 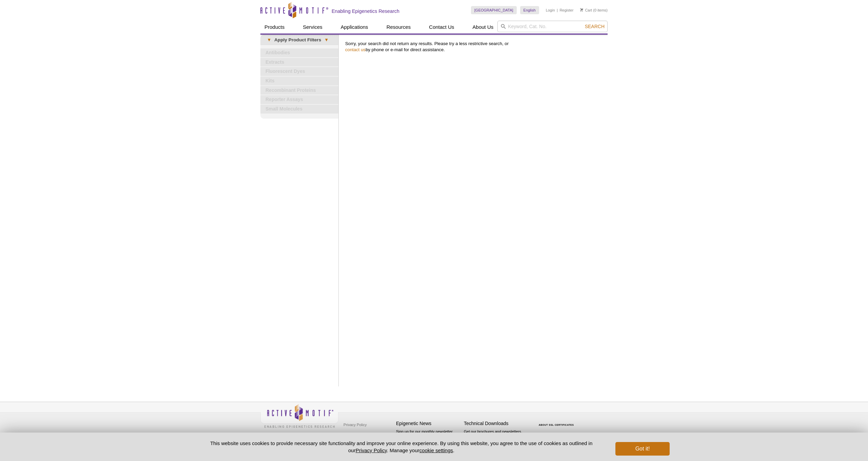 I want to click on img: Active Motif,, so click(x=299, y=415).